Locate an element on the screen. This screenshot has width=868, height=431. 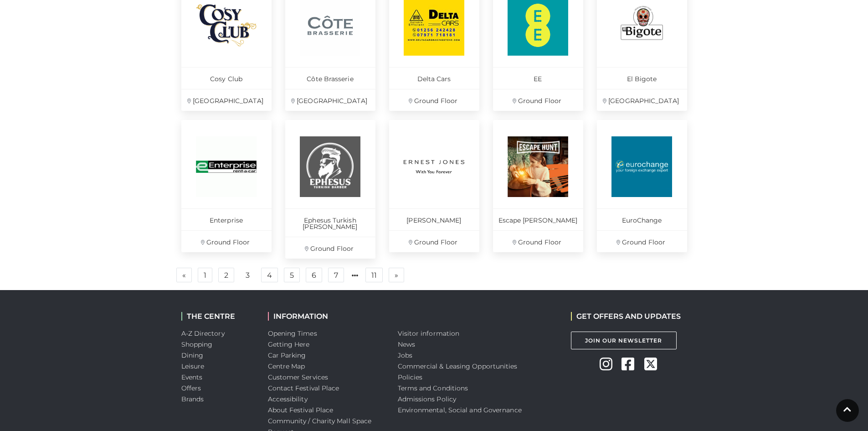
a: Previous is located at coordinates (184, 275).